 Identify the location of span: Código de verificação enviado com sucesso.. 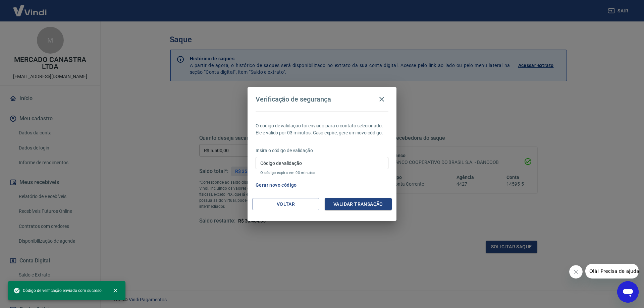
(58, 291).